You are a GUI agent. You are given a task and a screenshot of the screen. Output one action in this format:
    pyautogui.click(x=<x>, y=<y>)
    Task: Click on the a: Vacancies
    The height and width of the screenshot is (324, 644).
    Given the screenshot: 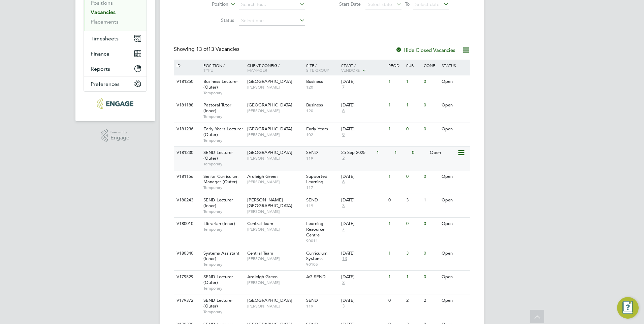 What is the action you would take?
    pyautogui.click(x=103, y=12)
    